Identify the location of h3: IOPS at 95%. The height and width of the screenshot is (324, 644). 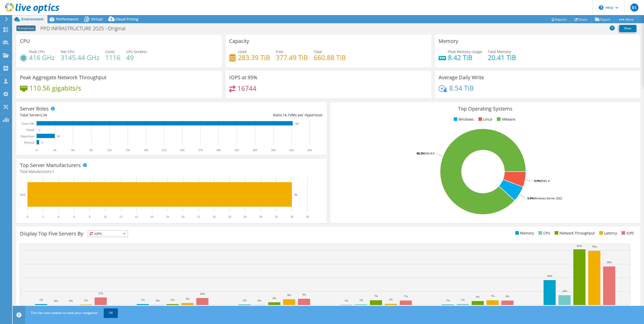
(244, 77).